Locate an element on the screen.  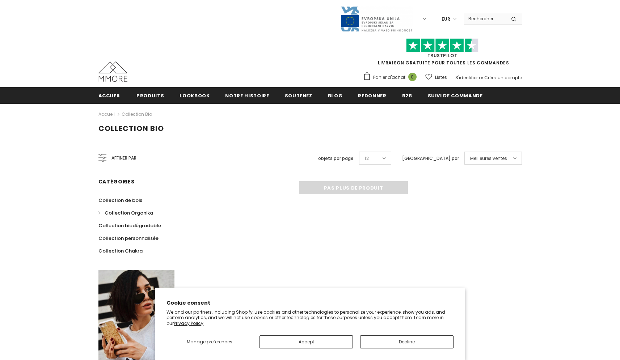
button: Accept is located at coordinates (306, 342).